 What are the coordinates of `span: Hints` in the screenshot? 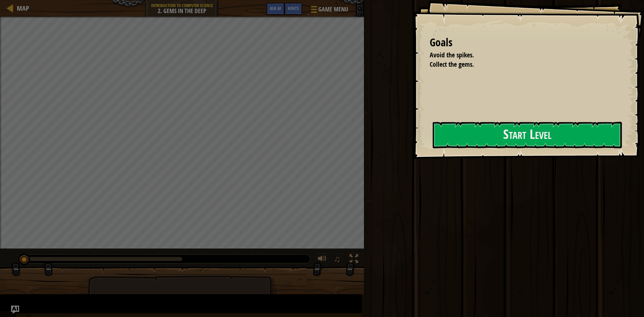 It's located at (293, 8).